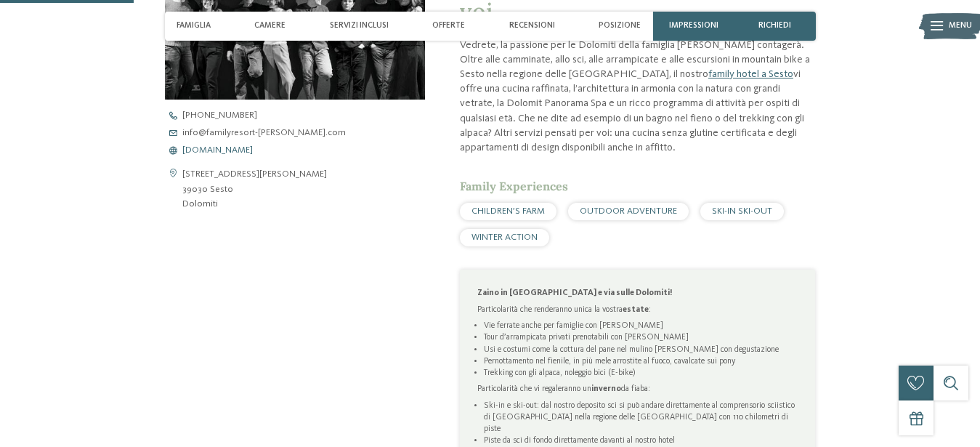  Describe the element at coordinates (774, 25) in the screenshot. I see `span: richiedi` at that location.